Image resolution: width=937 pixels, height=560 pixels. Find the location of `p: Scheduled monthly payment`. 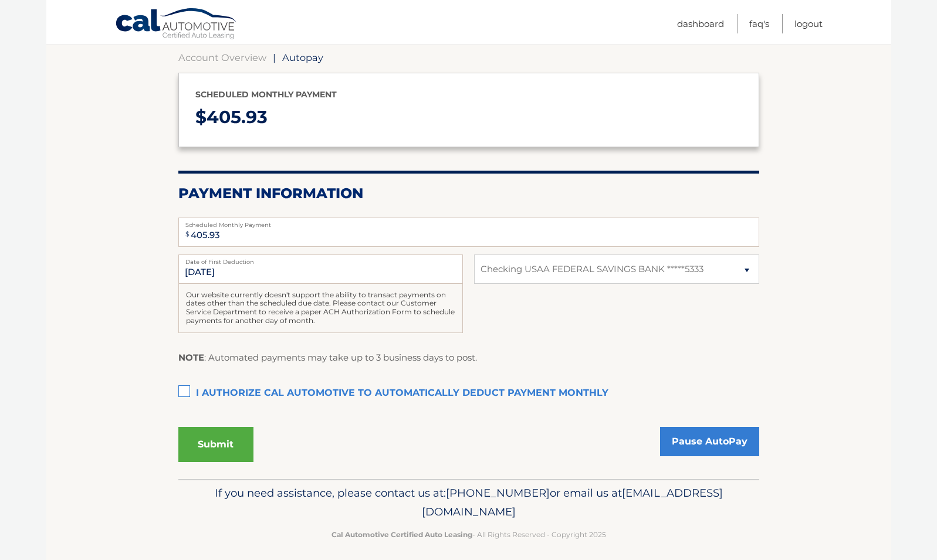

p: Scheduled monthly payment is located at coordinates (469, 95).